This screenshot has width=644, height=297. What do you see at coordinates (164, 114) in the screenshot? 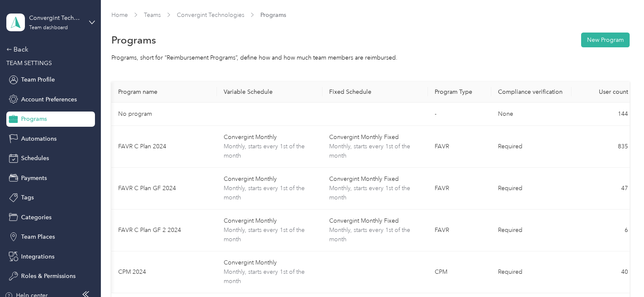
I see `td: No program` at bounding box center [164, 114].